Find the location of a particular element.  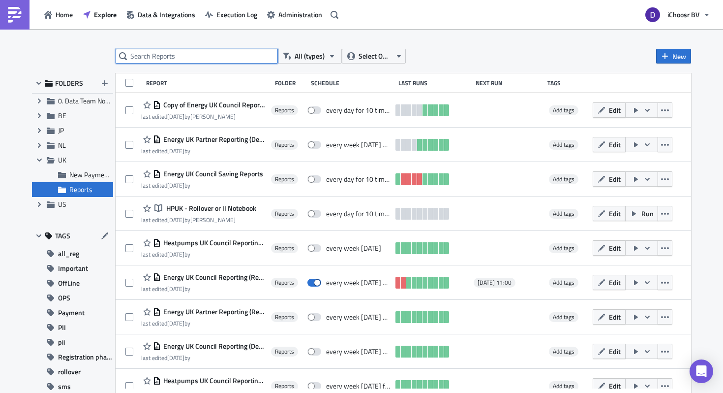

div: Open Intercom Messenger is located at coordinates (701, 371).